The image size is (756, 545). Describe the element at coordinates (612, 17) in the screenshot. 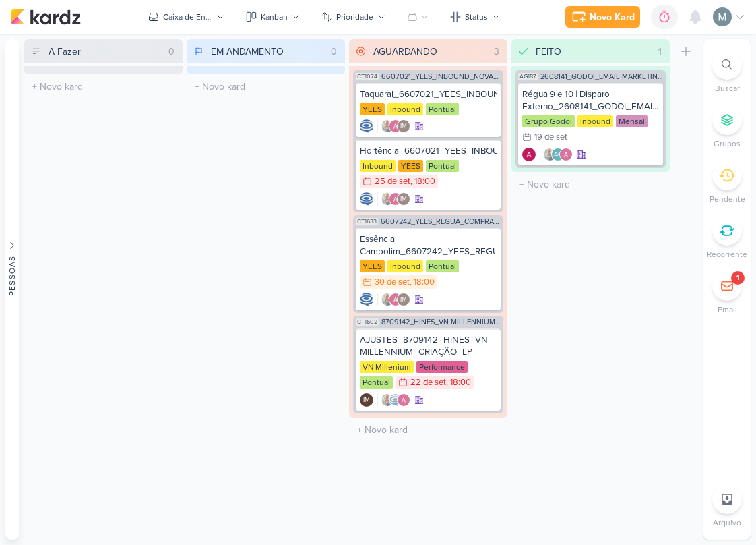

I see `div: Novo Kard` at that location.